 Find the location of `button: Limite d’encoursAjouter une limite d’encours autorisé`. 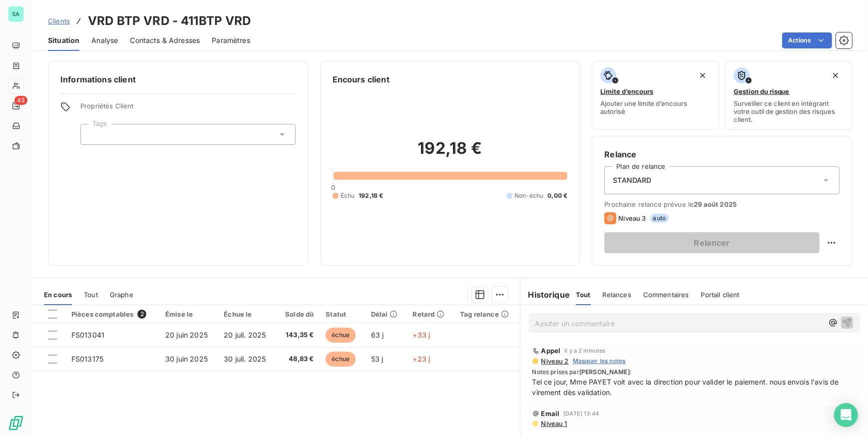

button: Limite d’encoursAjouter une limite d’encours autorisé is located at coordinates (655, 95).